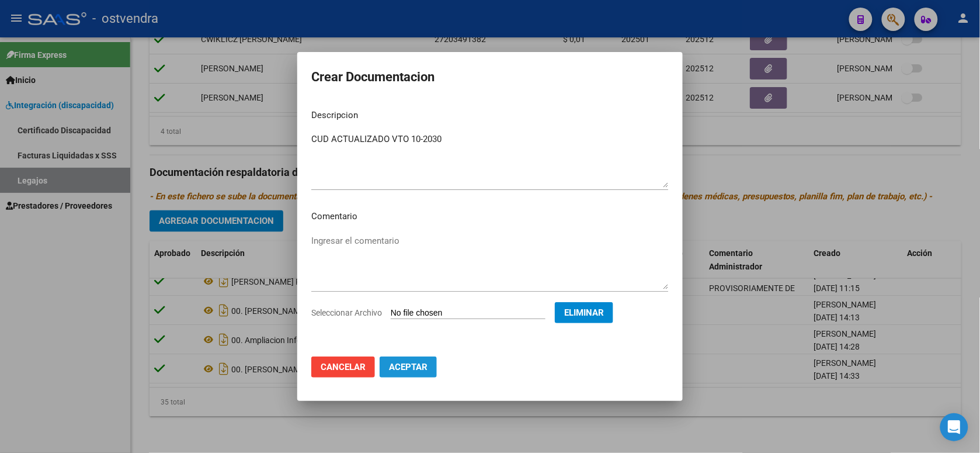  Describe the element at coordinates (343, 367) in the screenshot. I see `button: Cancelar` at that location.